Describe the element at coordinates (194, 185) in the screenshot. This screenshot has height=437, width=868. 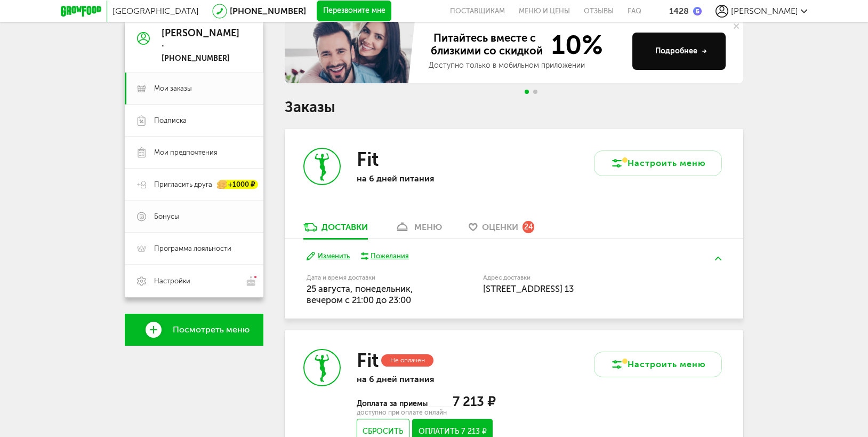
I see `a: Пригласить друга +1000 ₽` at that location.